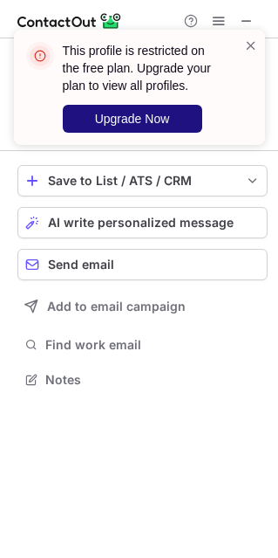 The height and width of the screenshot is (558, 278). I want to click on button: Find work email, so click(142, 345).